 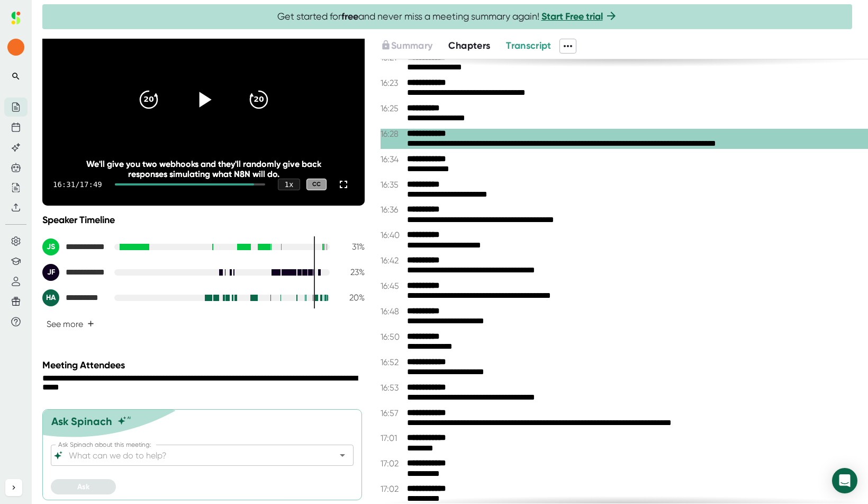 I want to click on span: 17:01, so click(x=392, y=438).